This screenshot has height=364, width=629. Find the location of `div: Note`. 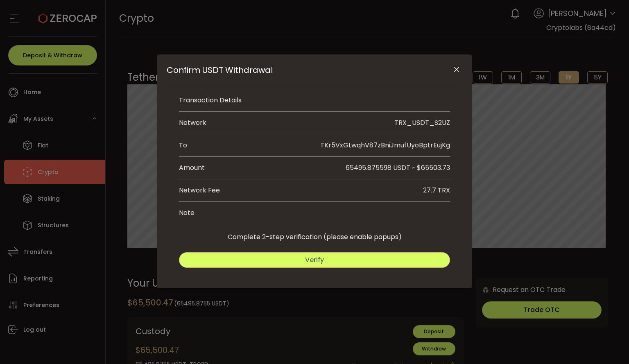

div: Note is located at coordinates (187, 213).